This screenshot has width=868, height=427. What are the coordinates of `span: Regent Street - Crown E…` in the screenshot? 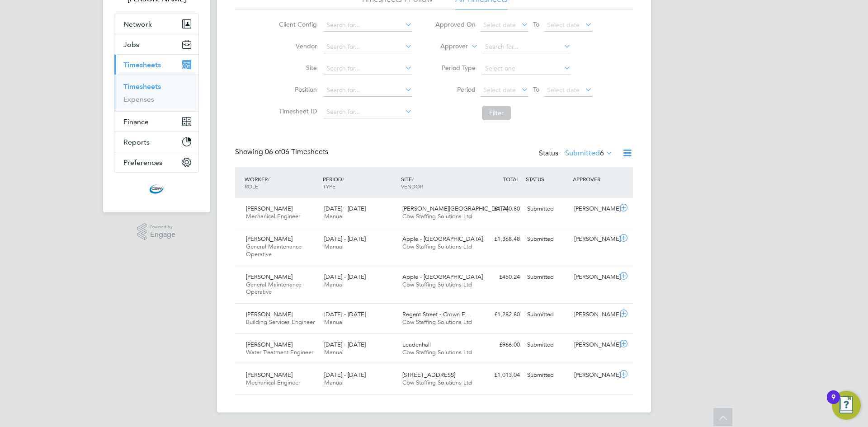 It's located at (437, 314).